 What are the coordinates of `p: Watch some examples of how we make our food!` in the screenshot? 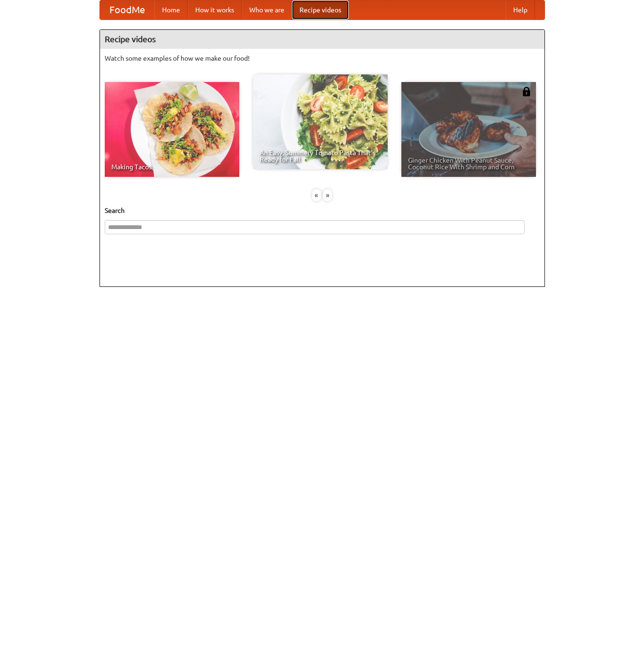 It's located at (322, 58).